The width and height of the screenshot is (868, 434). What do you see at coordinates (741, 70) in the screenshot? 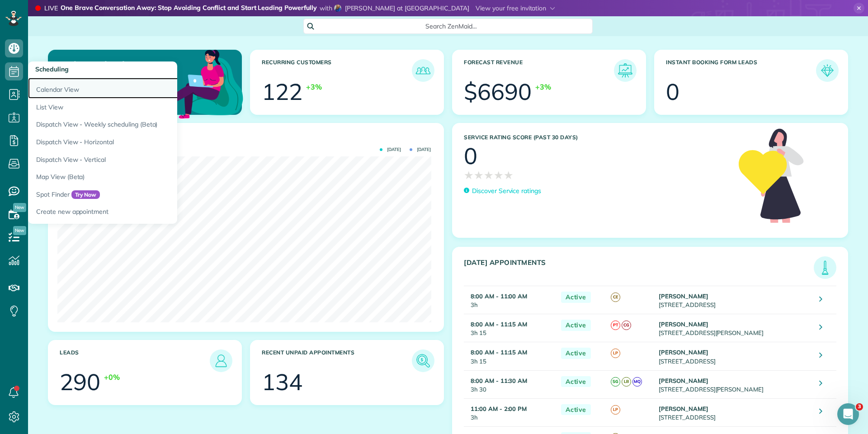
I see `h3: Instant Booking Form Leads` at bounding box center [741, 70].